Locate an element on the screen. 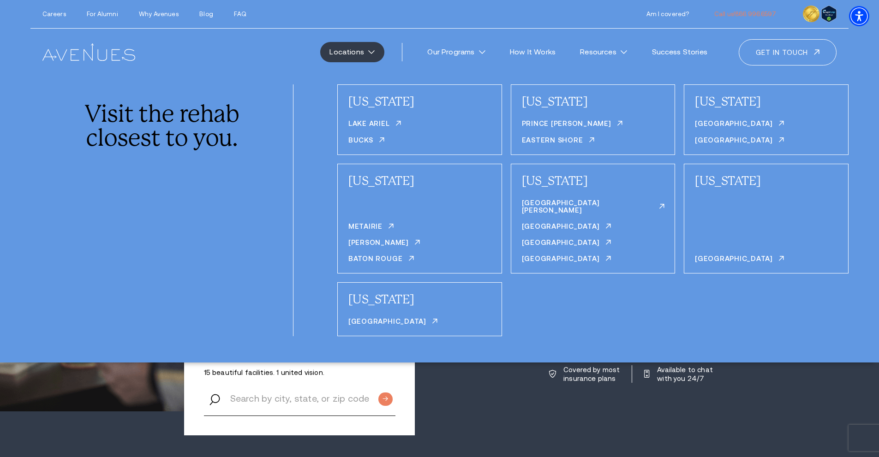 This screenshot has height=457, width=879. p: Available to chat with you 24/7 is located at coordinates (686, 374).